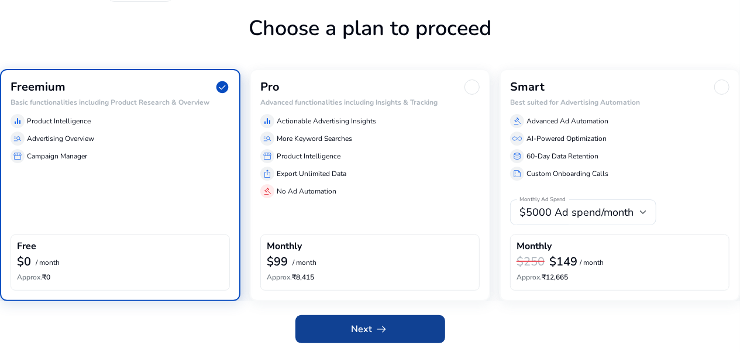  I want to click on p: 60-Day Data Retention, so click(562, 156).